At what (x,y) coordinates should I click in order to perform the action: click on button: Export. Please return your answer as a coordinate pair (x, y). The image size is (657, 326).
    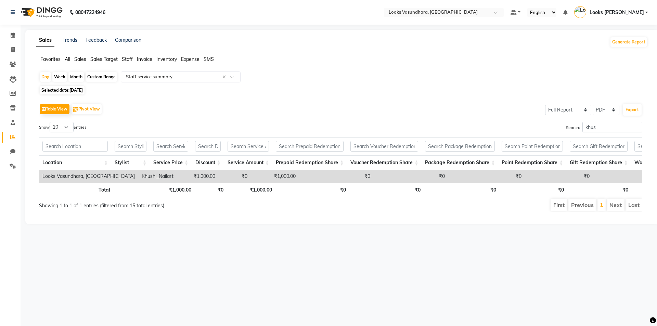
    Looking at the image, I should click on (632, 110).